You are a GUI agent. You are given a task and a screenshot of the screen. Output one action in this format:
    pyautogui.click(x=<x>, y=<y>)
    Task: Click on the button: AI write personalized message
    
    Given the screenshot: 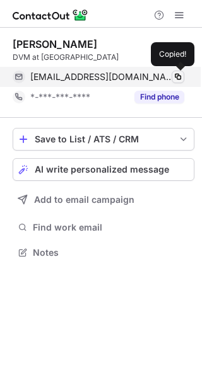 What is the action you would take?
    pyautogui.click(x=103, y=169)
    